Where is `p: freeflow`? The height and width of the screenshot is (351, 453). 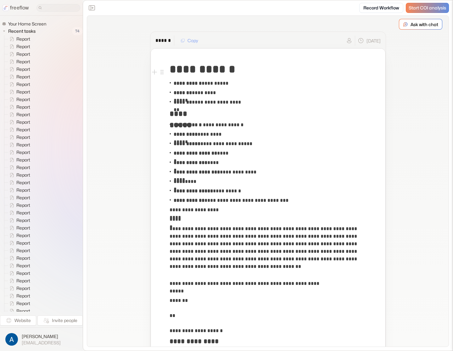
p: freeflow is located at coordinates (20, 8).